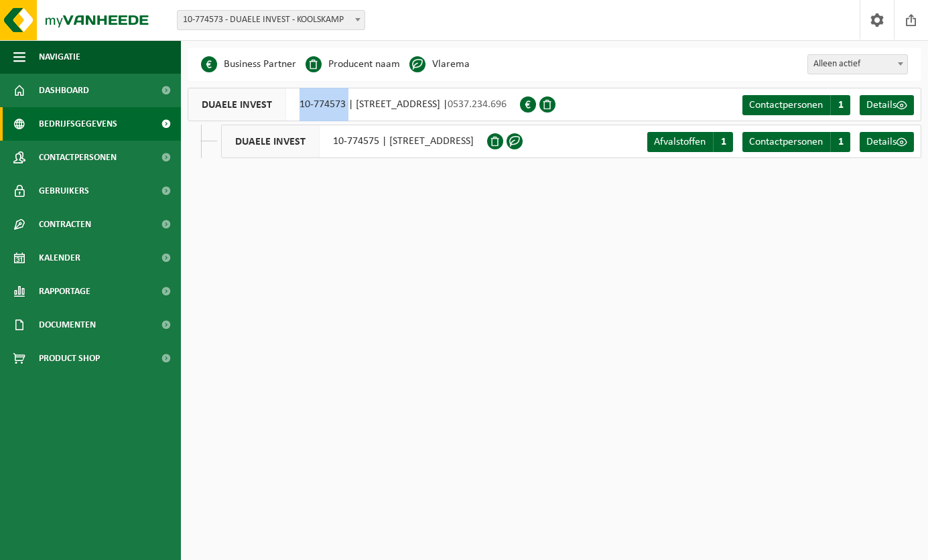 The height and width of the screenshot is (560, 928). What do you see at coordinates (857, 64) in the screenshot?
I see `span: Alleen actief` at bounding box center [857, 64].